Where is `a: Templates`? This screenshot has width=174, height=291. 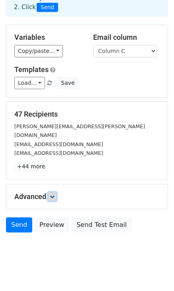 a: Templates is located at coordinates (31, 69).